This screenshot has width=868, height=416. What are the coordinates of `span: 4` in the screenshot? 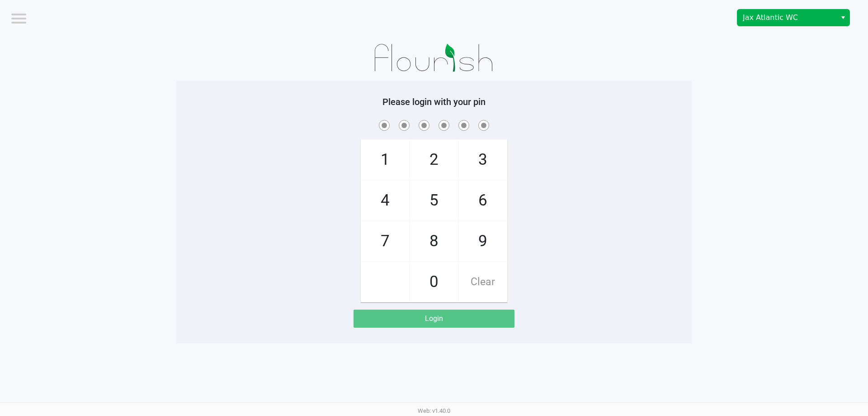 It's located at (385, 200).